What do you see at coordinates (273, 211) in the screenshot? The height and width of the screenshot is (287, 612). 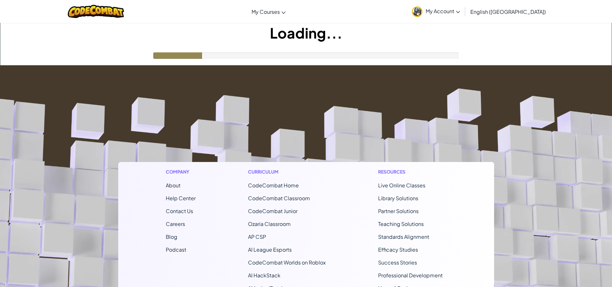 I see `a: CodeCombat Junior` at bounding box center [273, 211].